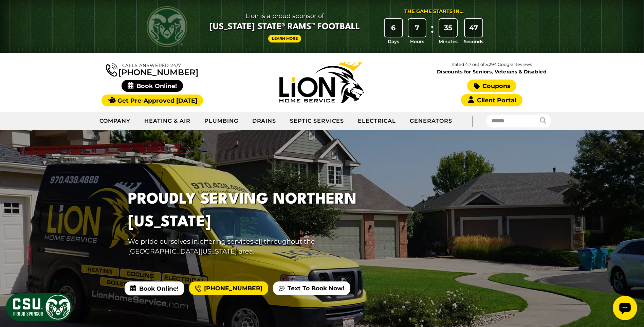 The image size is (644, 327). What do you see at coordinates (322, 83) in the screenshot?
I see `img: Lion Home Service` at bounding box center [322, 83].